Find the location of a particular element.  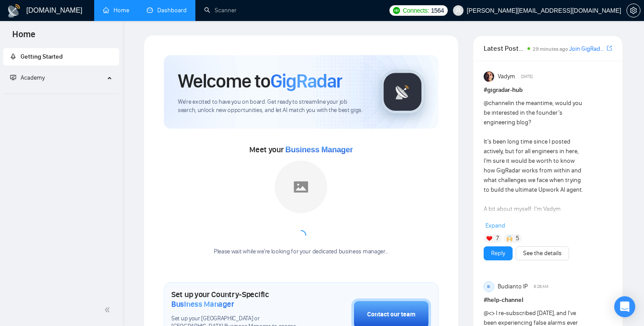

img: logo is located at coordinates (14, 11).